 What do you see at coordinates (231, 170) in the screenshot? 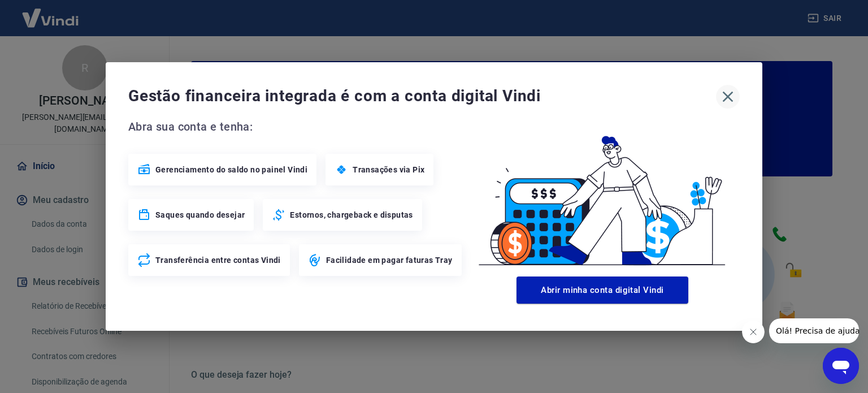
I see `span: Gerenciamento do saldo no painel Vindi` at bounding box center [231, 170].